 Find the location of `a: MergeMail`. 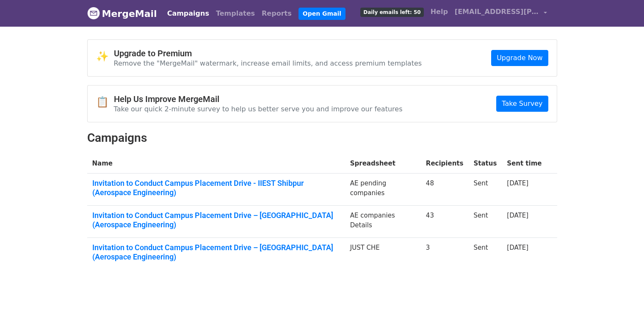

a: MergeMail is located at coordinates (122, 14).